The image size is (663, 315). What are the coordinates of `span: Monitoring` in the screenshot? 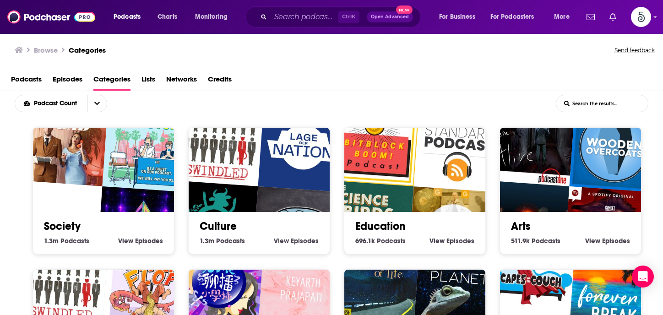 It's located at (211, 17).